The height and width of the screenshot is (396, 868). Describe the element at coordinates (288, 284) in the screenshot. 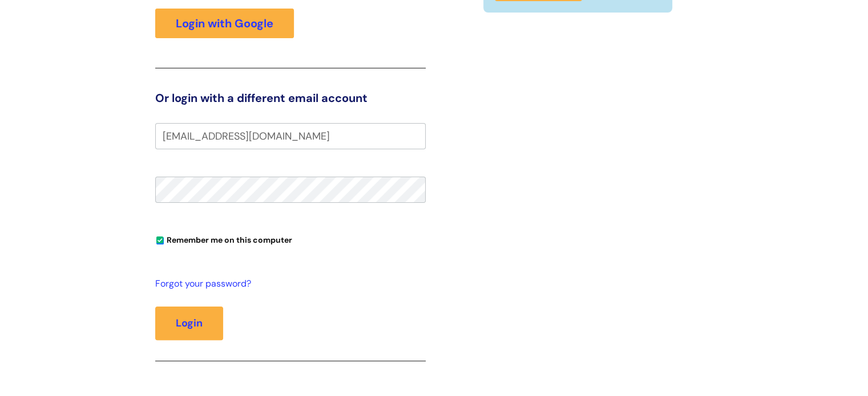

I see `a: Forgot your password?` at that location.